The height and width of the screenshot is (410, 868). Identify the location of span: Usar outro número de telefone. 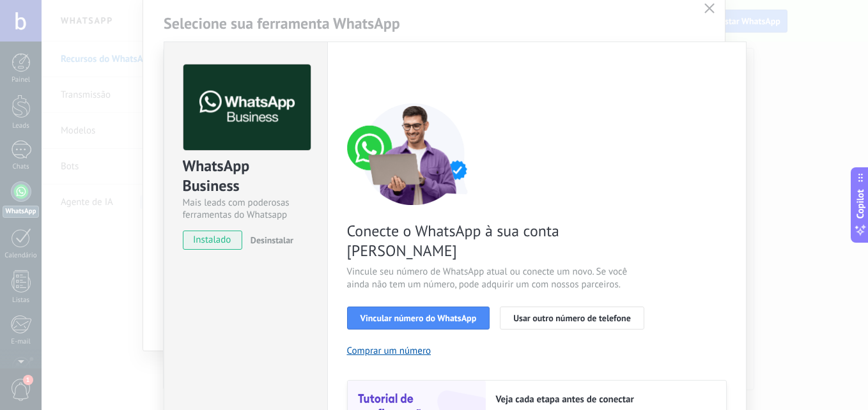
(572, 318).